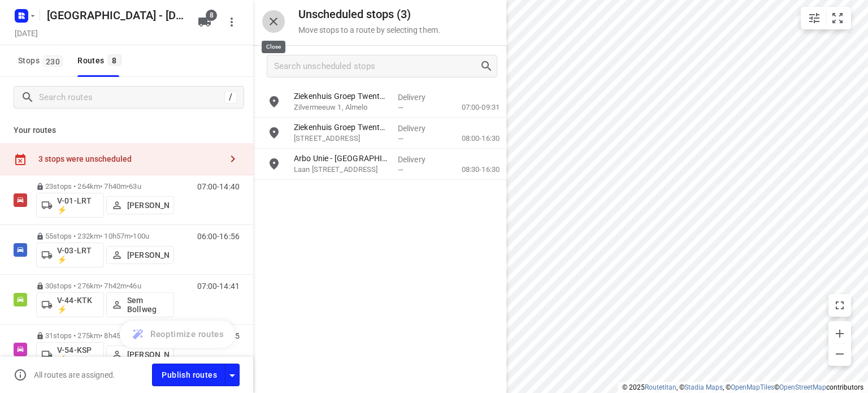  I want to click on button: V-03-LRT ⚡, so click(70, 255).